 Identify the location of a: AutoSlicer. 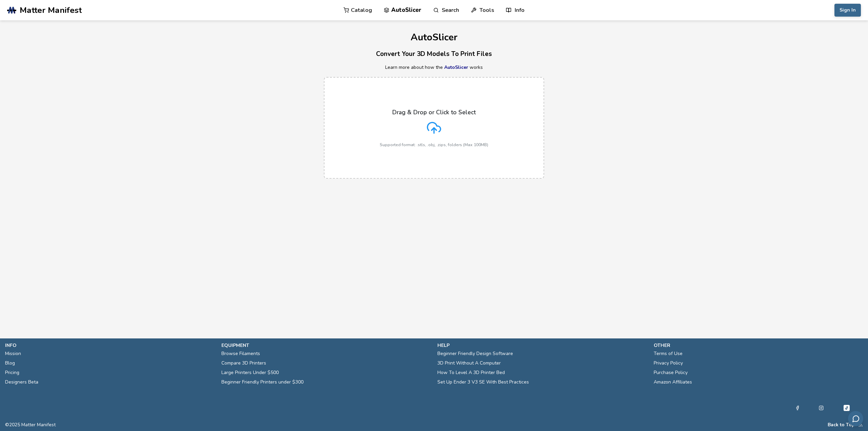
(456, 67).